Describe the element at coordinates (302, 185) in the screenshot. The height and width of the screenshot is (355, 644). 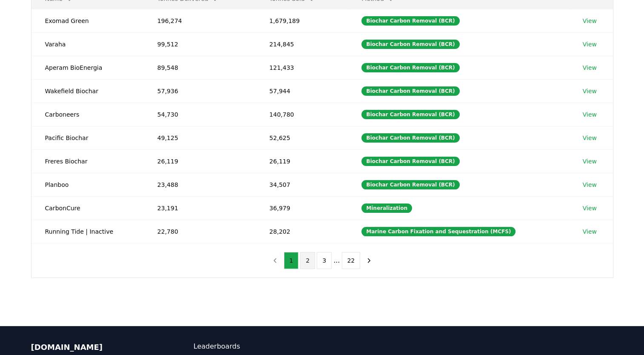
I see `td: 34,507` at that location.